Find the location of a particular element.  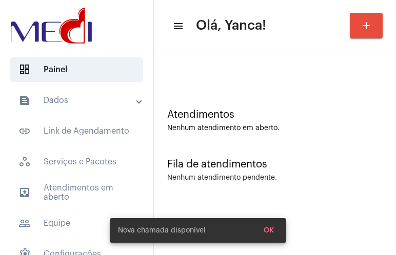

div: Nenhum atendimento em aberto. is located at coordinates (275, 128).